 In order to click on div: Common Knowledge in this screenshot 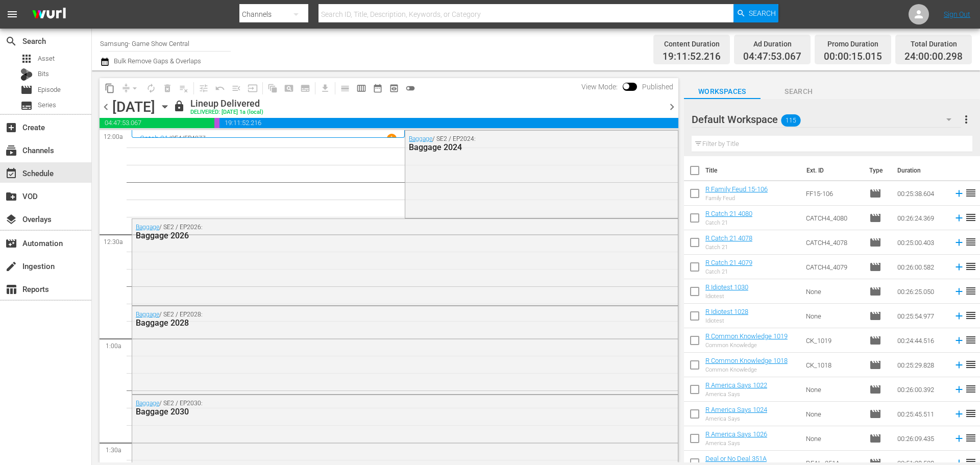, I will do `click(746, 370)`.